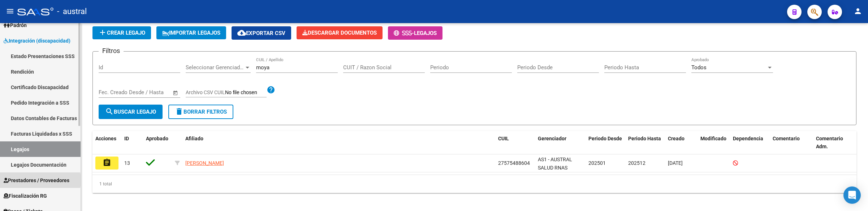  I want to click on span: Todos, so click(699, 68).